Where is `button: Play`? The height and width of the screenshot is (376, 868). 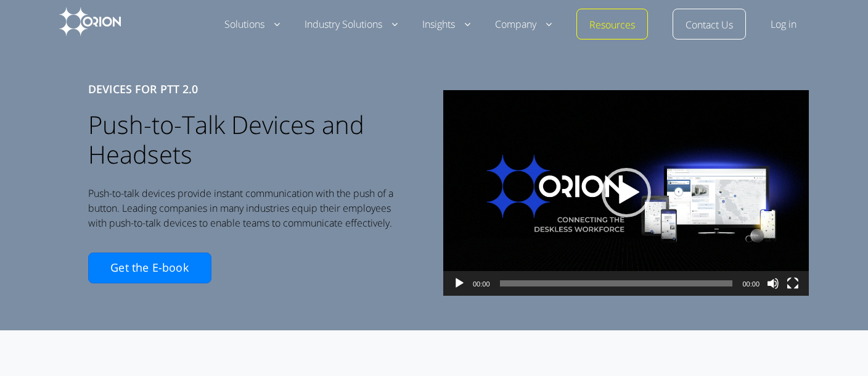
button: Play is located at coordinates (459, 293).